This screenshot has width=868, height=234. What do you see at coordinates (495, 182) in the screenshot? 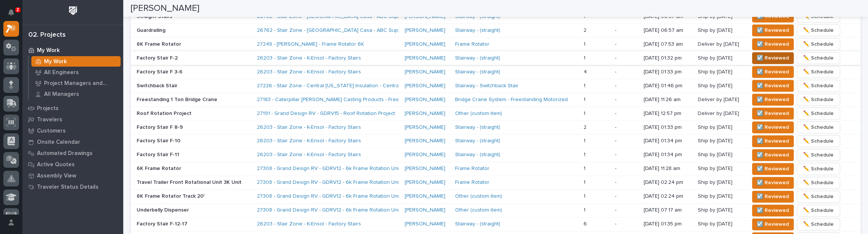
I see `tr: Travel Trailer Front Rotational Unit 3K Unit27308 - Grand Design RV - GDRV12 - 6k Frame Rotation ...` at bounding box center [495, 182].